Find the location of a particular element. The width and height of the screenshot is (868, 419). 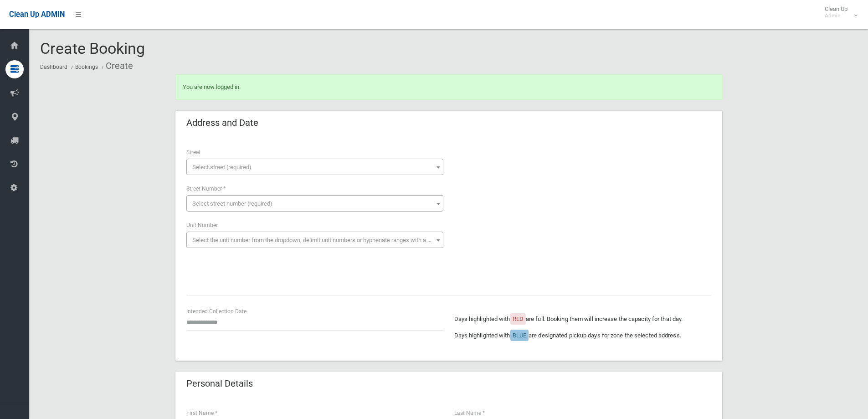

a: Bookings is located at coordinates (86, 67).